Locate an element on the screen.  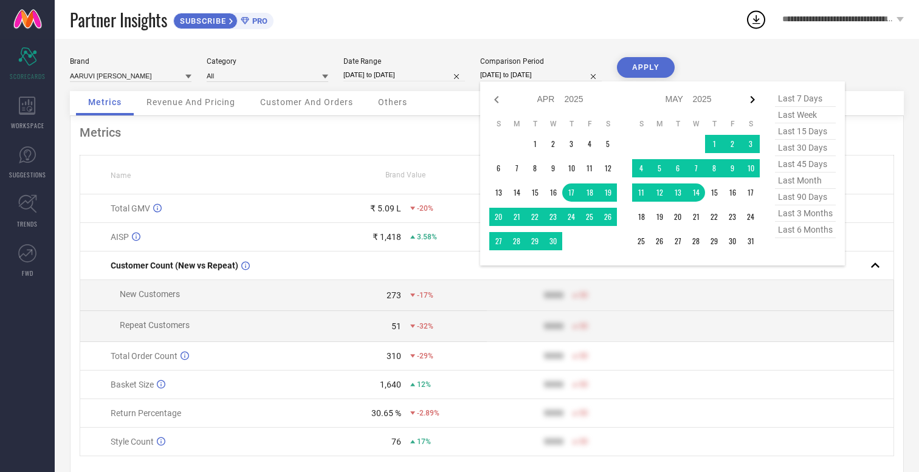
td: Sun Apr 20 2025 is located at coordinates (498, 217).